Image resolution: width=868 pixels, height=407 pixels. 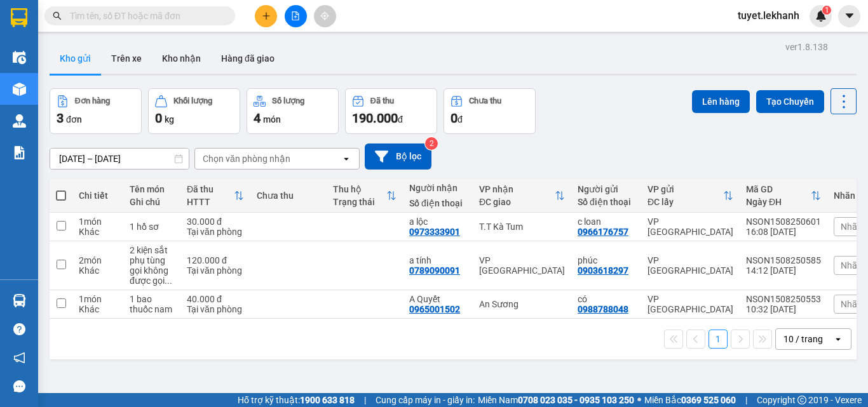 What do you see at coordinates (324, 16) in the screenshot?
I see `span: aim` at bounding box center [324, 16].